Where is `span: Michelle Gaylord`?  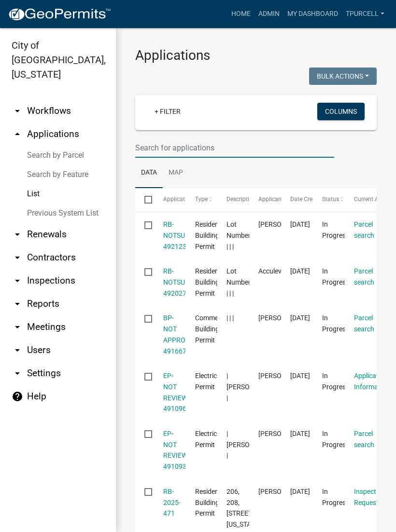
span: Michelle Gaylord is located at coordinates (284, 224).